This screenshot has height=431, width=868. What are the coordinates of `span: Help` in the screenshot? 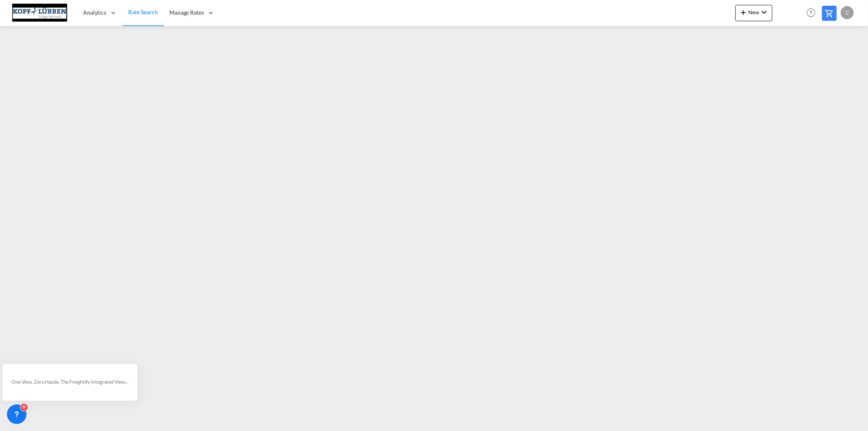 It's located at (811, 12).